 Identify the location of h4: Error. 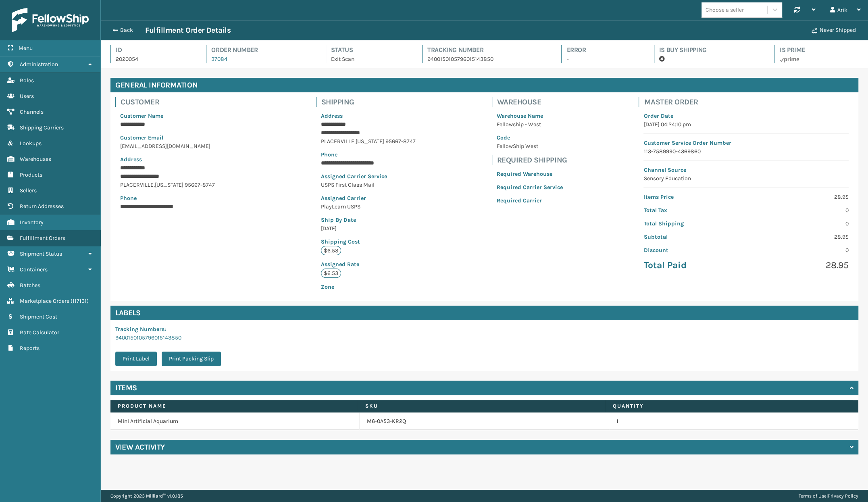
(603, 50).